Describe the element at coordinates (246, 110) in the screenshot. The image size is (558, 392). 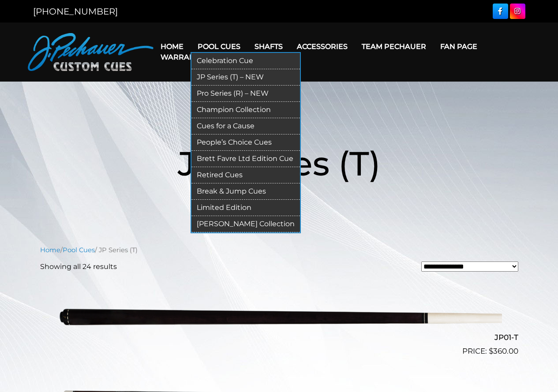
I see `a: Champion Collection` at that location.